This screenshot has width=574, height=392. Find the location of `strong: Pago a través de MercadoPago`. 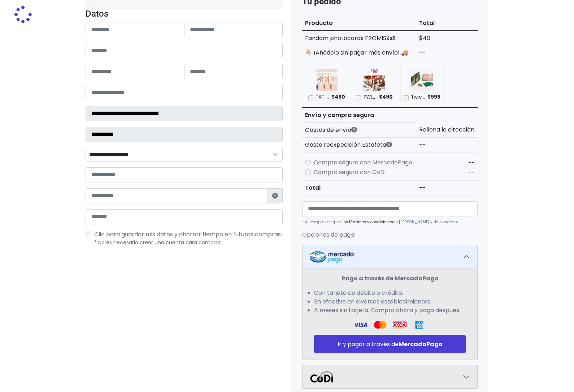

strong: Pago a través de MercadoPago is located at coordinates (390, 278).